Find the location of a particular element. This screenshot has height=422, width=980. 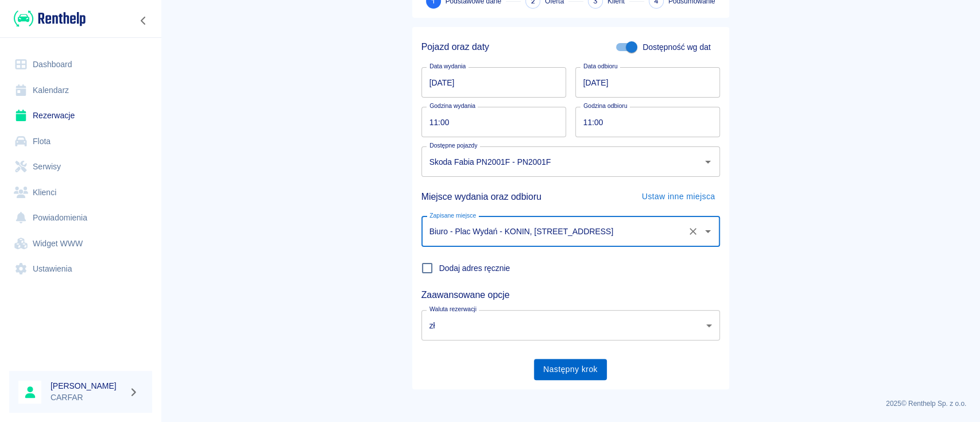

span: Dodaj adres ręcznie is located at coordinates (475, 268).